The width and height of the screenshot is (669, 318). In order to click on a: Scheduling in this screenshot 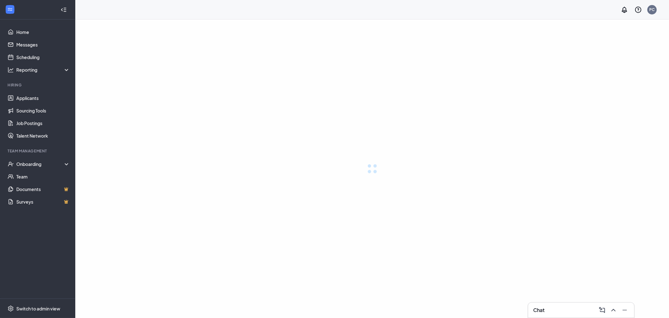, I will do `click(43, 57)`.